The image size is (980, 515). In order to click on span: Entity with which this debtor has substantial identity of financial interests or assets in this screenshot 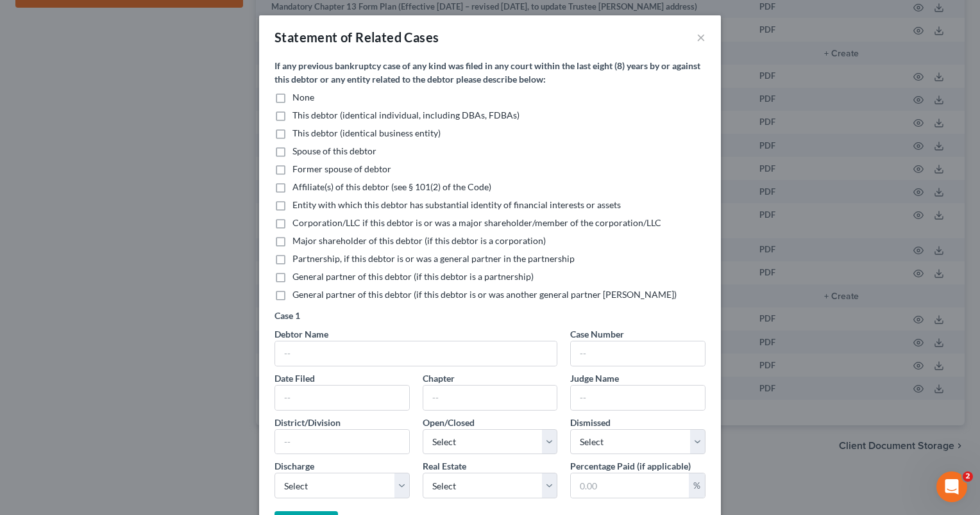, I will do `click(456, 204)`.